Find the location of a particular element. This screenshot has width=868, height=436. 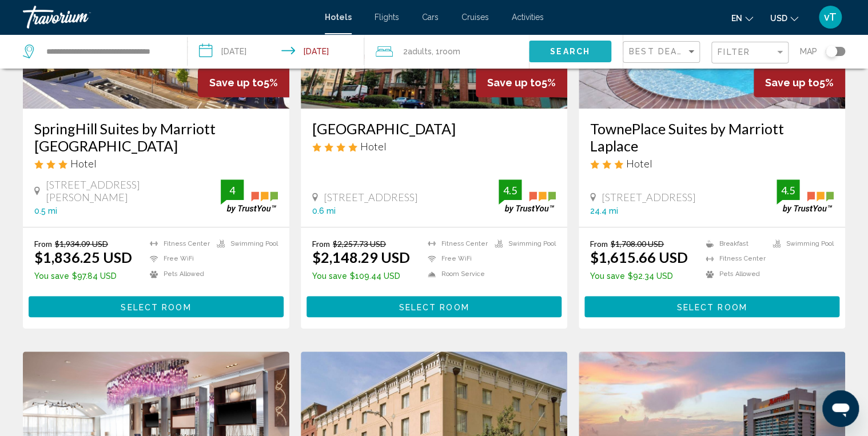

p: $97.84 USD is located at coordinates (83, 276).